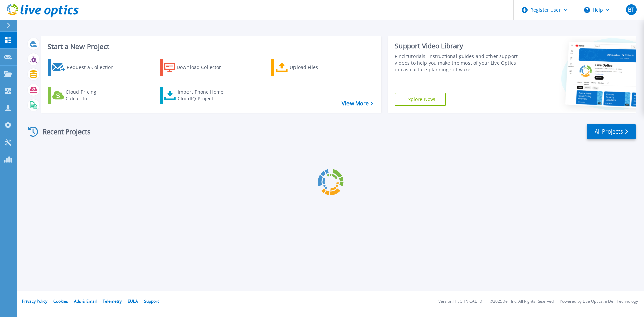 This screenshot has height=317, width=644. I want to click on a: Privacy Policy, so click(35, 301).